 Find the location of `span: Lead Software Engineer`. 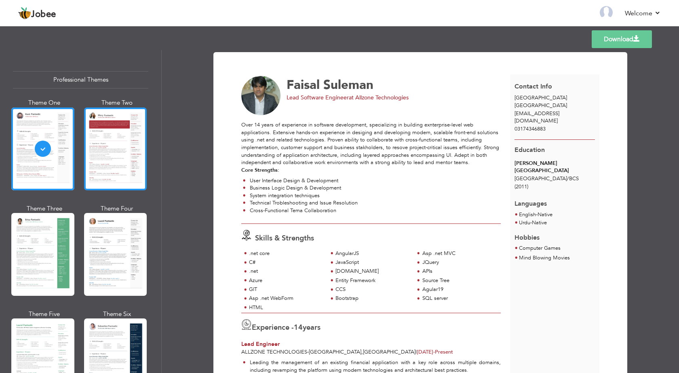

span: Lead Software Engineer is located at coordinates (318, 97).